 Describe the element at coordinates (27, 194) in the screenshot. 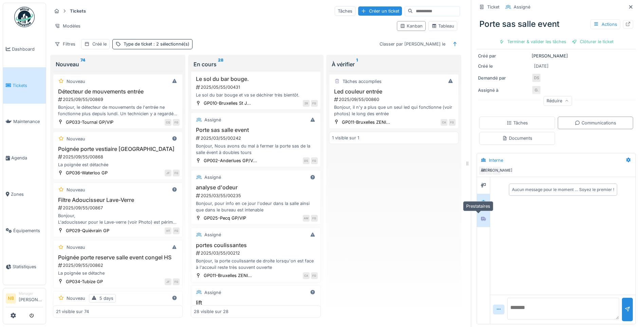

I see `span: Zones` at that location.